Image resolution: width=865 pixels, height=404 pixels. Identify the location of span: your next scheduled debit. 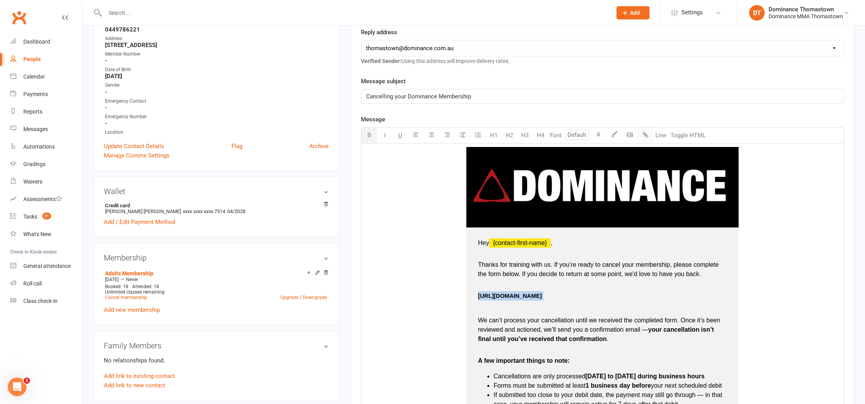
(687, 386).